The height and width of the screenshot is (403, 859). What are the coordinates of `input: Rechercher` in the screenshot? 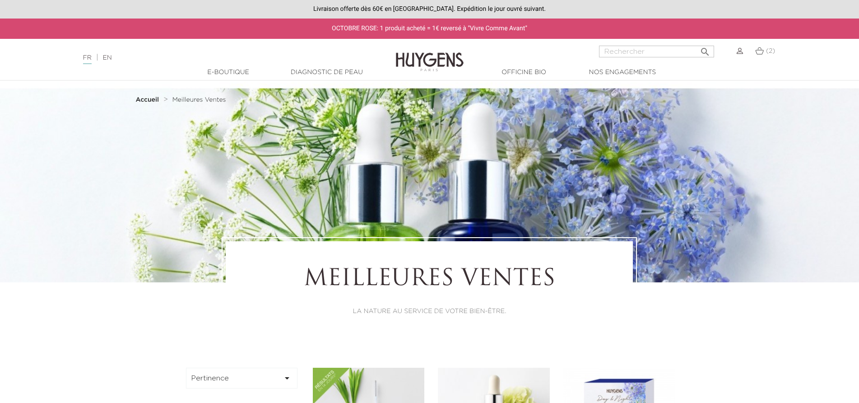 It's located at (656, 51).